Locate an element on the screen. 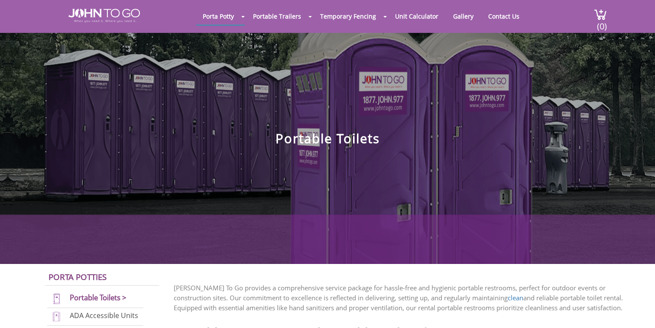 Image resolution: width=655 pixels, height=328 pixels. a: ADA Accessible Units is located at coordinates (104, 316).